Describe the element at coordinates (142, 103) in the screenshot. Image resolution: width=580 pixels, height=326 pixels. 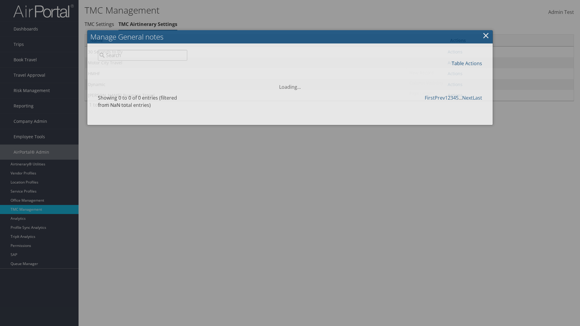
I see `div: Showing 0 to 0 of 0 entries (filtered from NaN total entries)` at that location.